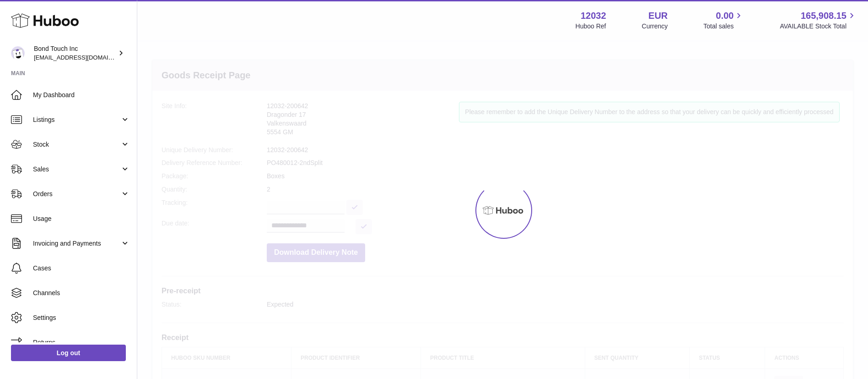 Image resolution: width=868 pixels, height=379 pixels. What do you see at coordinates (77, 169) in the screenshot?
I see `span: Sales` at bounding box center [77, 169].